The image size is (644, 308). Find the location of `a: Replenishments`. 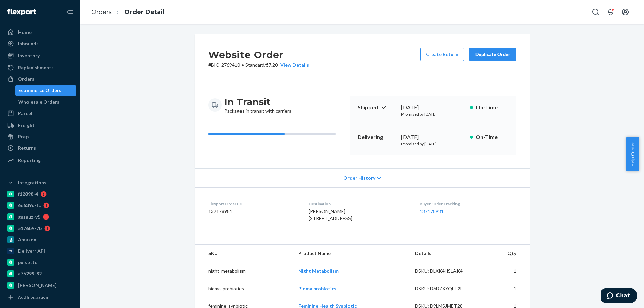

a: Replenishments is located at coordinates (40, 68).